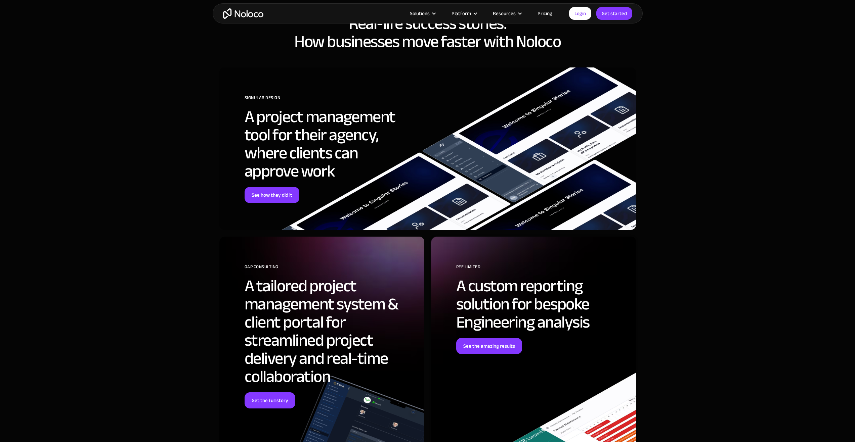 This screenshot has height=442, width=855. Describe the element at coordinates (270, 401) in the screenshot. I see `a: Get the full story` at that location.